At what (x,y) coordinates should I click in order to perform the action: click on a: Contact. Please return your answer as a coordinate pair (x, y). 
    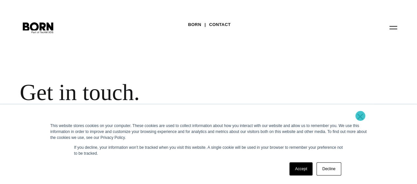
    Looking at the image, I should click on (219, 25).